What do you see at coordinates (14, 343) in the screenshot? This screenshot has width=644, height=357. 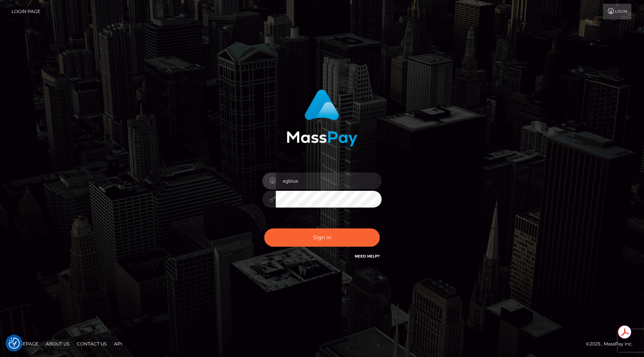 I see `img: Revisit consent button` at bounding box center [14, 343].